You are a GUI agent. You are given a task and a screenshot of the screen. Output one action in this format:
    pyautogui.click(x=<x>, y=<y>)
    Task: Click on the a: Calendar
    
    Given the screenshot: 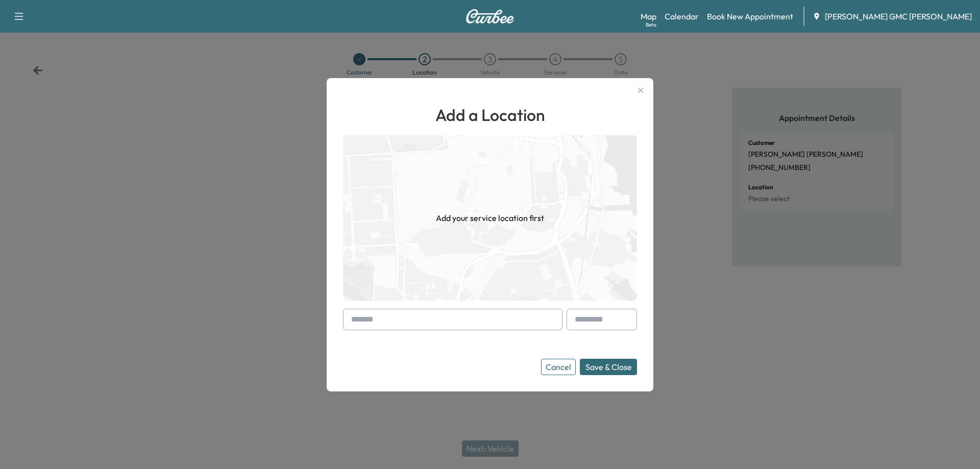 What is the action you would take?
    pyautogui.click(x=682, y=16)
    